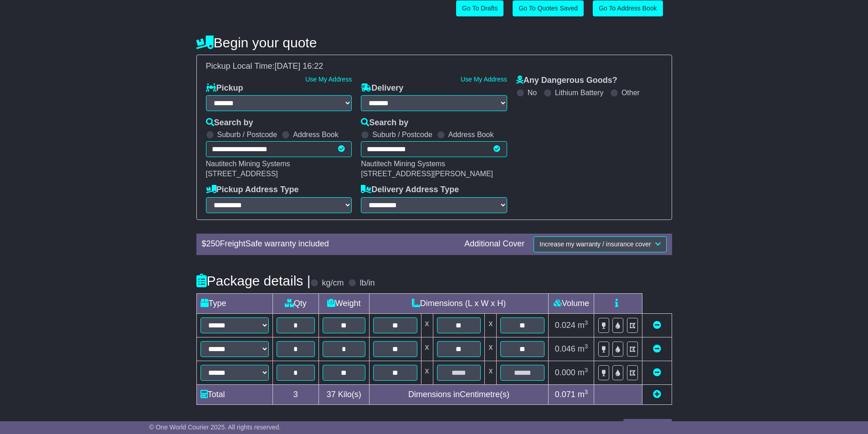  Describe the element at coordinates (333, 283) in the screenshot. I see `label: kg/cm` at that location.